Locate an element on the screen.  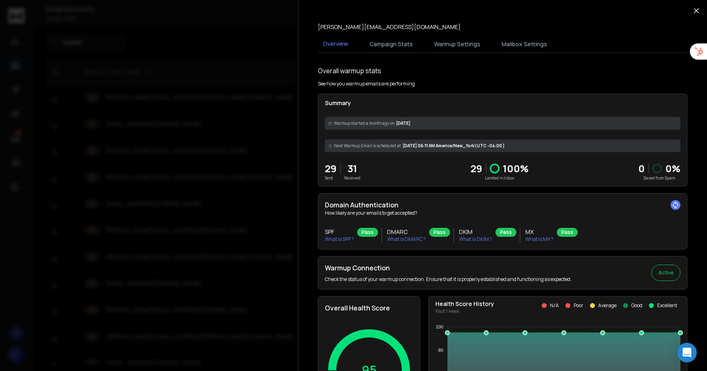
h1: Overall warmup stats is located at coordinates (349, 71).